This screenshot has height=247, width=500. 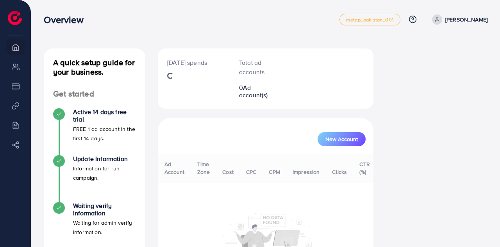 I want to click on span: New Account, so click(x=342, y=139).